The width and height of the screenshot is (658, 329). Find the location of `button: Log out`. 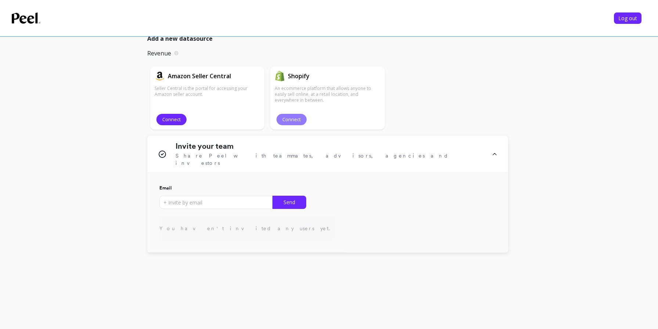

button: Log out is located at coordinates (627, 18).